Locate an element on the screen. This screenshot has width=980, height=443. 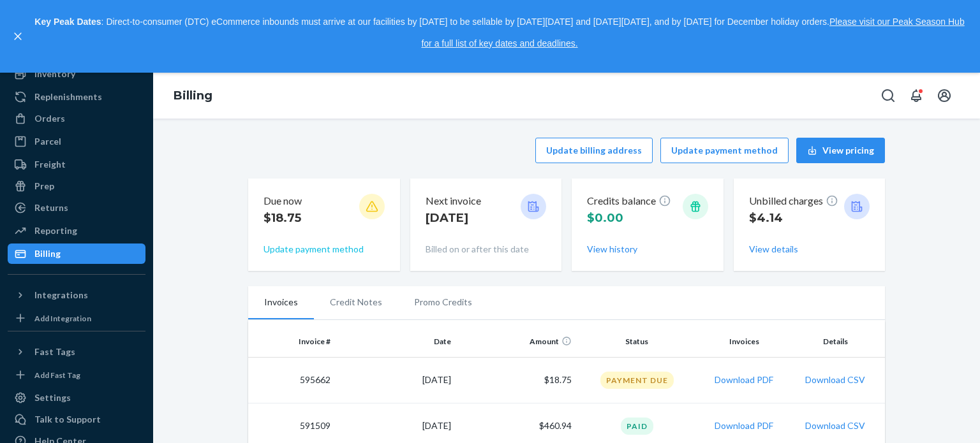
button: Update billing address is located at coordinates (594, 151).